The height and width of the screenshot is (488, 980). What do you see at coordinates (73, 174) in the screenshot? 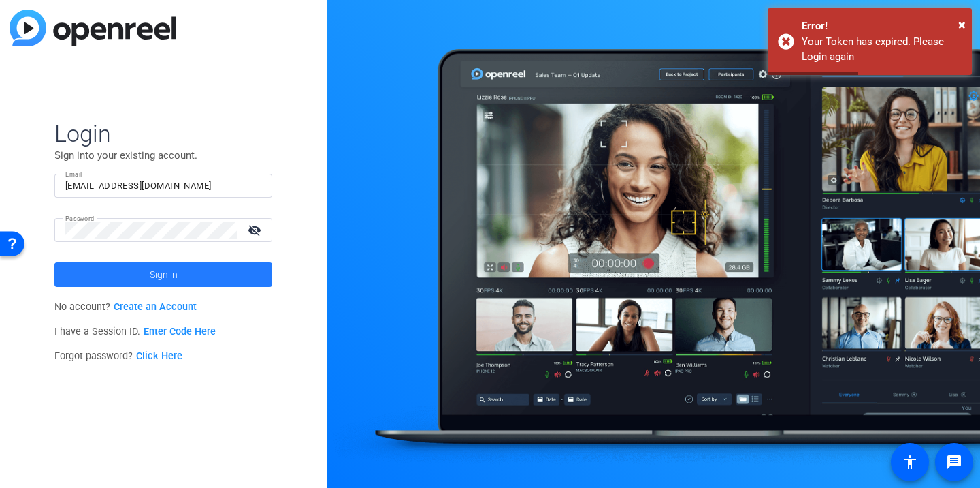
I see `mat-label: Email` at bounding box center [73, 174].